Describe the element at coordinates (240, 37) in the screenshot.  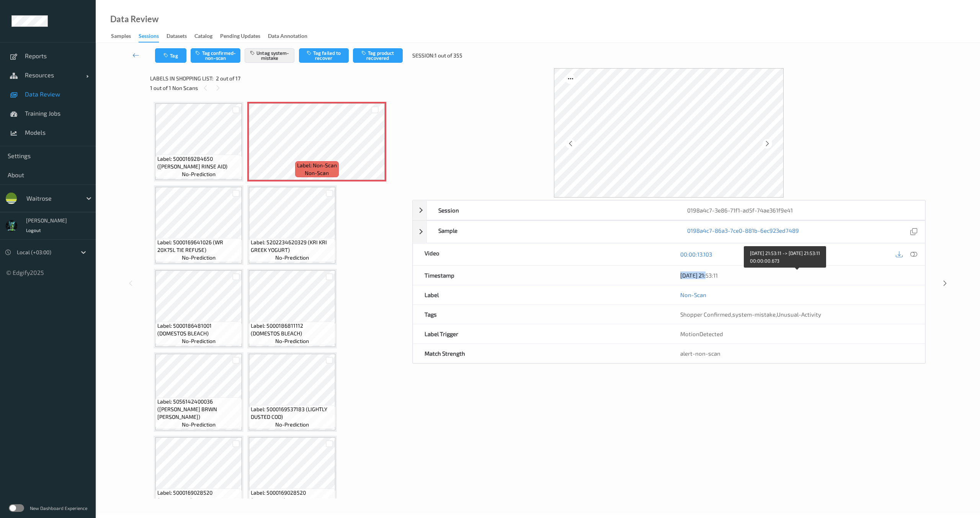
I see `div: Pending Updates` at that location.